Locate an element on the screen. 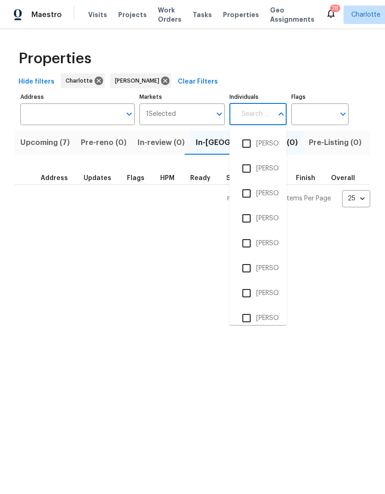  label: Individuals is located at coordinates (258, 97).